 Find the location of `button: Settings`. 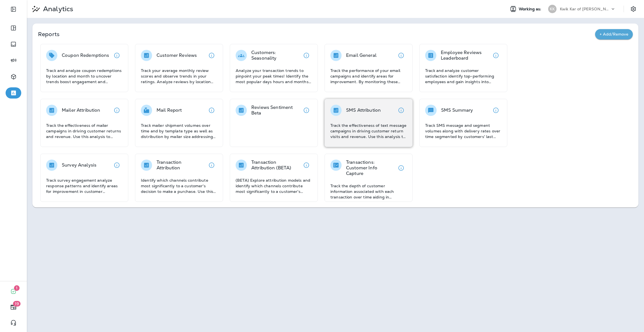

button: Settings is located at coordinates (633, 9).